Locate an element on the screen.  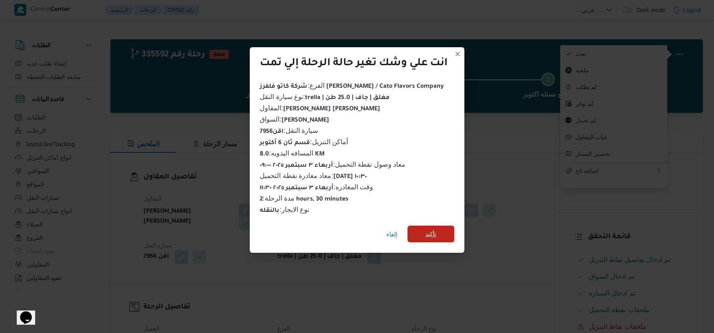
span: نوع سيارة النقل : is located at coordinates (324, 97).